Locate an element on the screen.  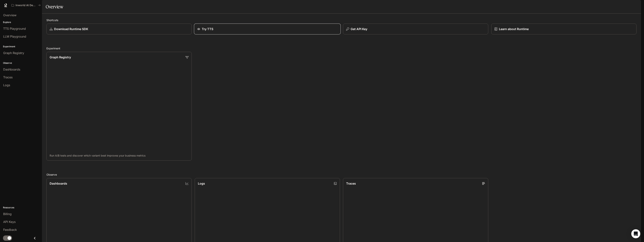
p: Inworld AI Demos is located at coordinates (26, 5).